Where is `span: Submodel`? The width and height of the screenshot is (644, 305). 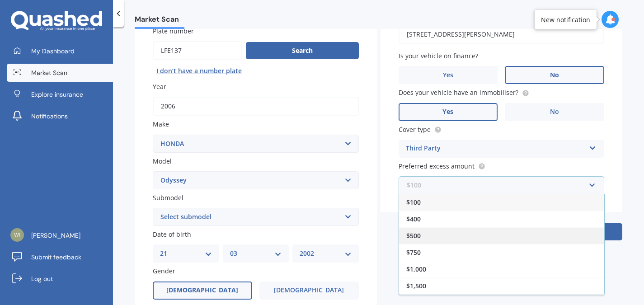 span: Submodel is located at coordinates (168, 198).